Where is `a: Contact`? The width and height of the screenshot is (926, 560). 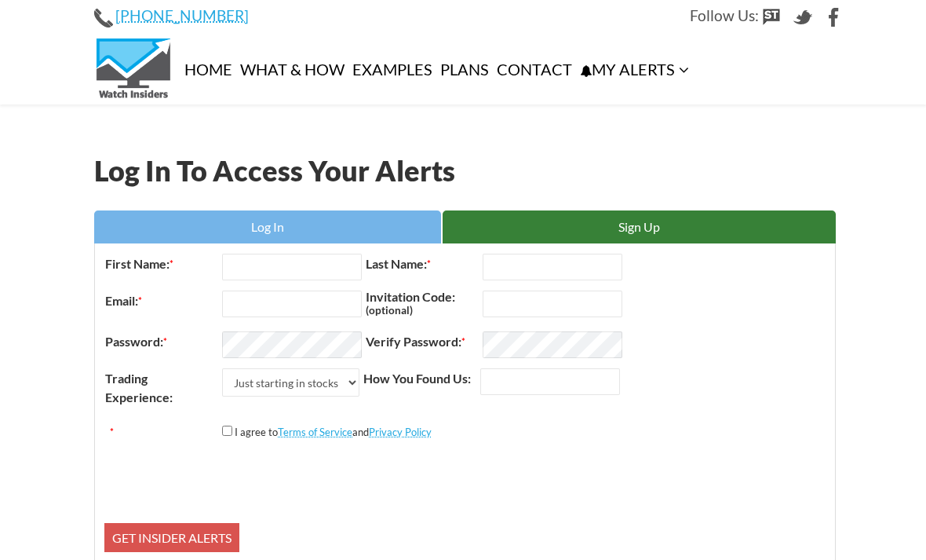 a: Contact is located at coordinates (534, 69).